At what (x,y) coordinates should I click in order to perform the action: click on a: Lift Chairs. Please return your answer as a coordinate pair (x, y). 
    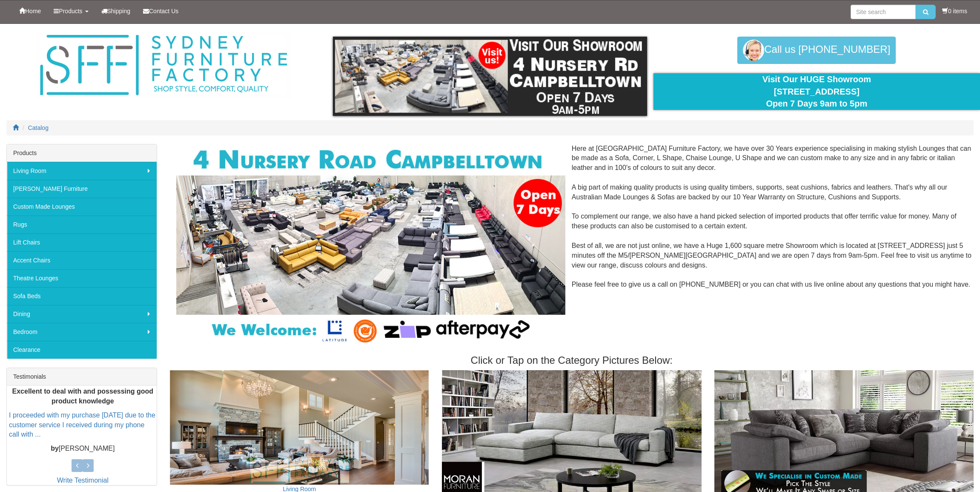
    Looking at the image, I should click on (82, 242).